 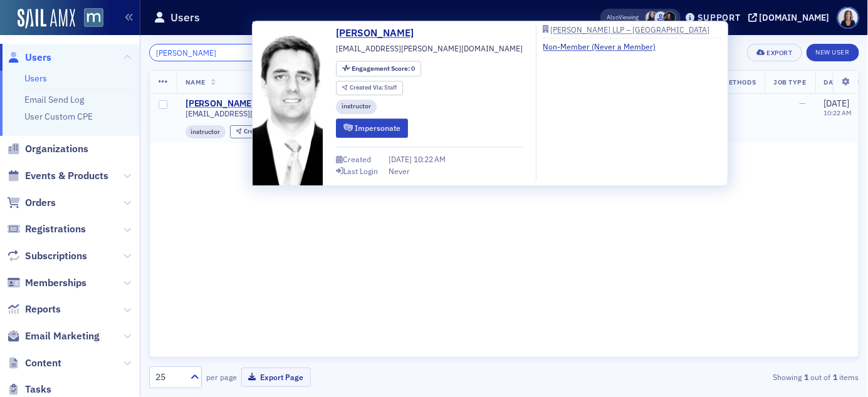 What do you see at coordinates (66, 176) in the screenshot?
I see `span: Events & Products` at bounding box center [66, 176].